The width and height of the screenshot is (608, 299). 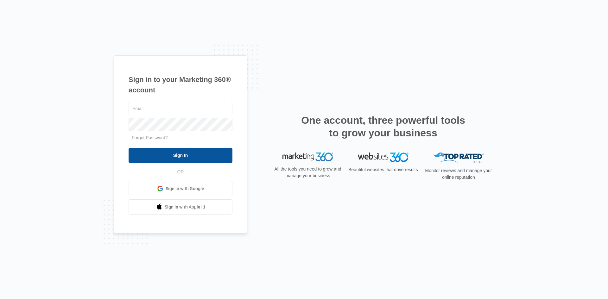 What do you see at coordinates (181, 189) in the screenshot?
I see `a: Sign in with Google` at bounding box center [181, 189].